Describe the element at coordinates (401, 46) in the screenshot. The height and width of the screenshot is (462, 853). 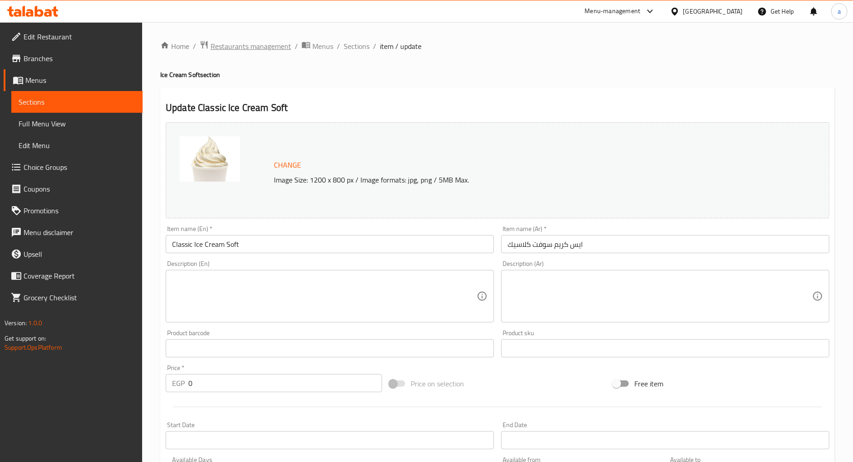
I see `span: item / update` at that location.